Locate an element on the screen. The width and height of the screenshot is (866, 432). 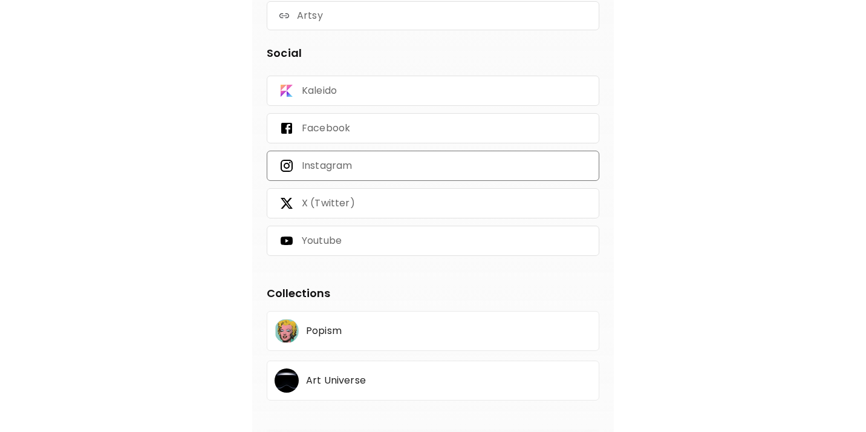
p: X (Twitter) is located at coordinates (328, 203).